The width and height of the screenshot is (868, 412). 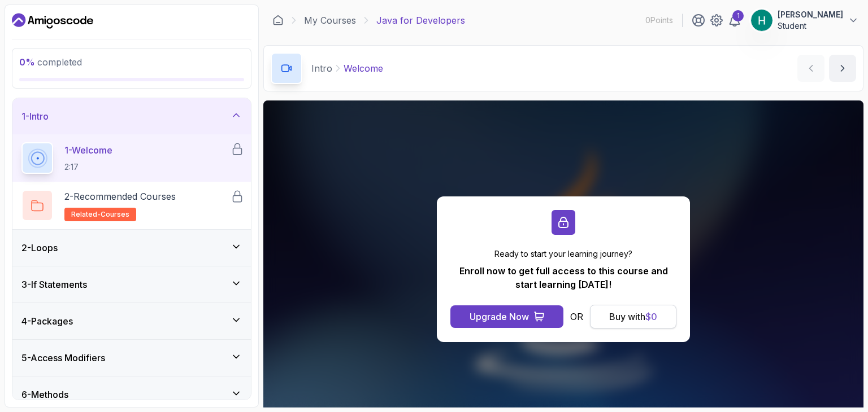 I want to click on button: 3-If Statements, so click(x=131, y=284).